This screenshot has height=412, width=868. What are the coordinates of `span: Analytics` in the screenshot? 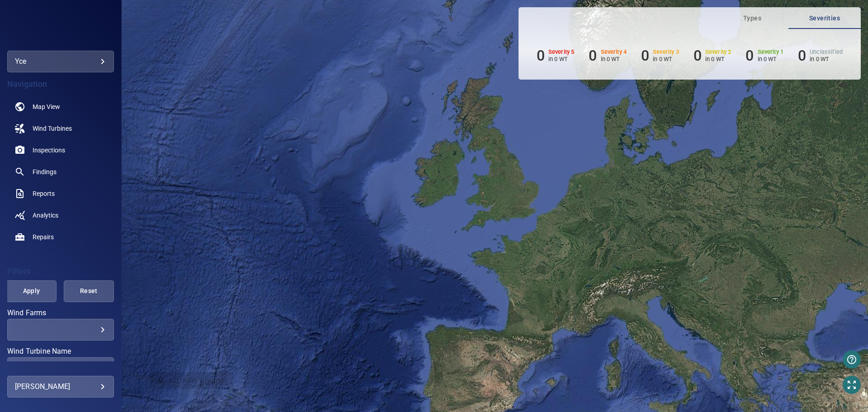 It's located at (45, 215).